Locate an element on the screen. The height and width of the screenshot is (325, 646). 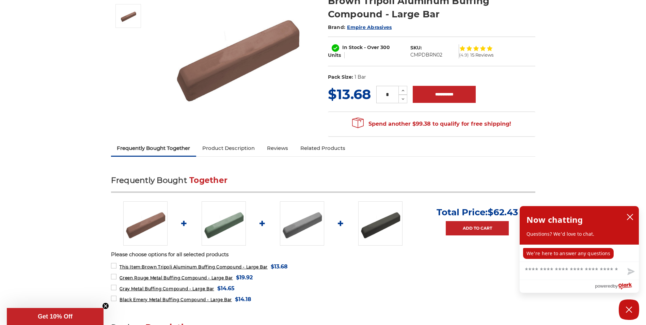
div: Get 10% OffClose teaser is located at coordinates (55, 316).